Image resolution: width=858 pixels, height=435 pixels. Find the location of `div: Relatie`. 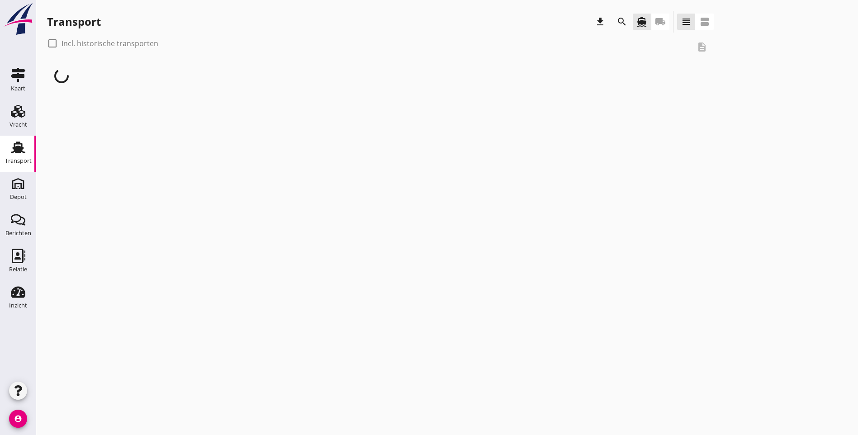

div: Relatie is located at coordinates (18, 269).